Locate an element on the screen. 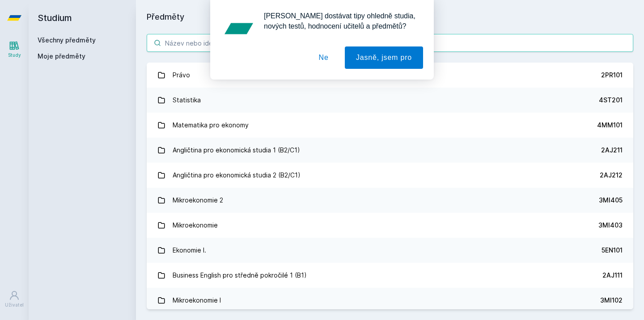 This screenshot has height=320, width=644. a: Ekonomie I. 5EN101 is located at coordinates (390, 250).